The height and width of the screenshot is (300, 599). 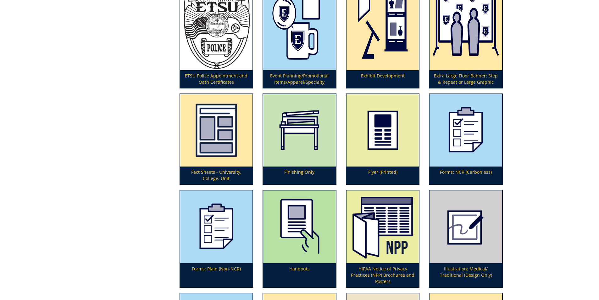 I want to click on img: illustration-594922f2aac2d7.82608901.png, so click(x=466, y=226).